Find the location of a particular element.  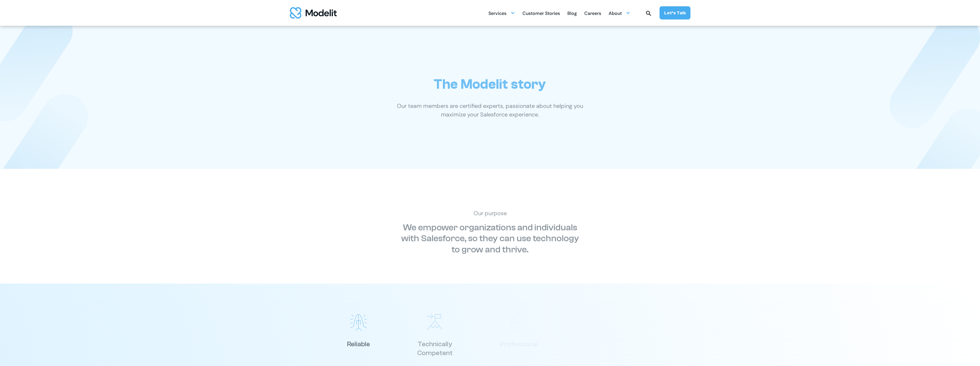

div: Technically Competent is located at coordinates (435, 348).